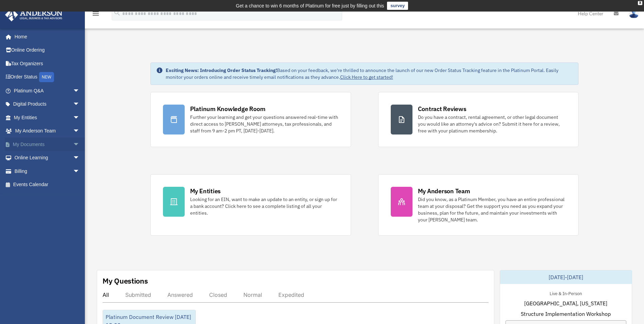 This screenshot has width=644, height=324. What do you see at coordinates (251, 120) in the screenshot?
I see `a: Platinum Knowledge Room Further your learning and get your questions answered real-time with dire...` at bounding box center [251, 120].